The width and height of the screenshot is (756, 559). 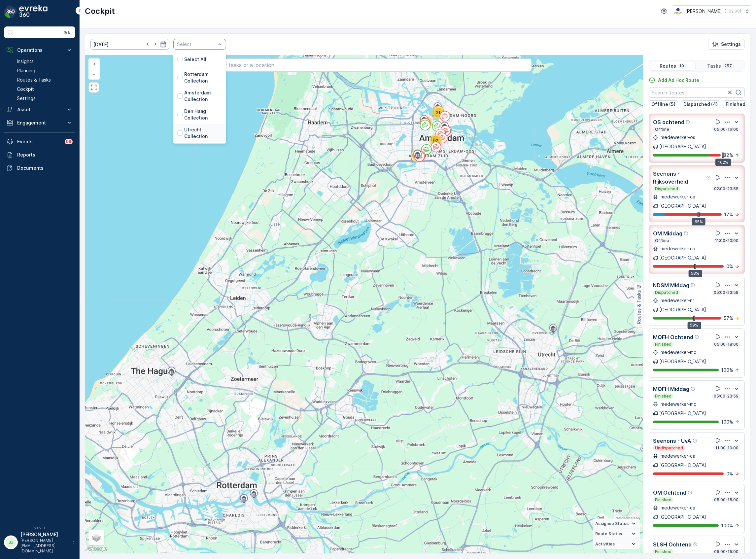 What do you see at coordinates (733, 11) in the screenshot?
I see `p: ( +02:00 )` at bounding box center [733, 11].